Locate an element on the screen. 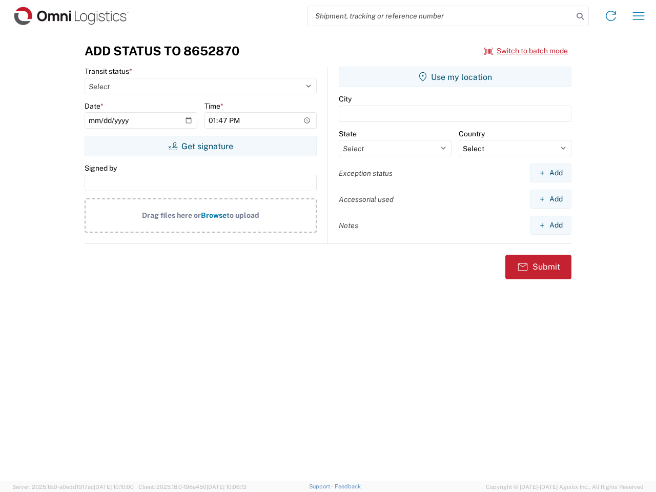 Image resolution: width=656 pixels, height=492 pixels. label: Date is located at coordinates (94, 106).